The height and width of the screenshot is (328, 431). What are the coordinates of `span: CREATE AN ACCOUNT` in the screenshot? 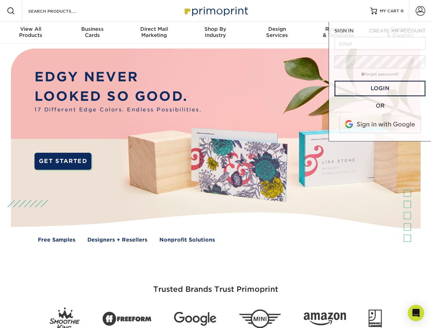 It's located at (397, 31).